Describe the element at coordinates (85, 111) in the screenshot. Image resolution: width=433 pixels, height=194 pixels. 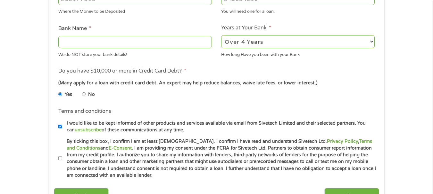
I see `label: Terms and conditions` at that location.